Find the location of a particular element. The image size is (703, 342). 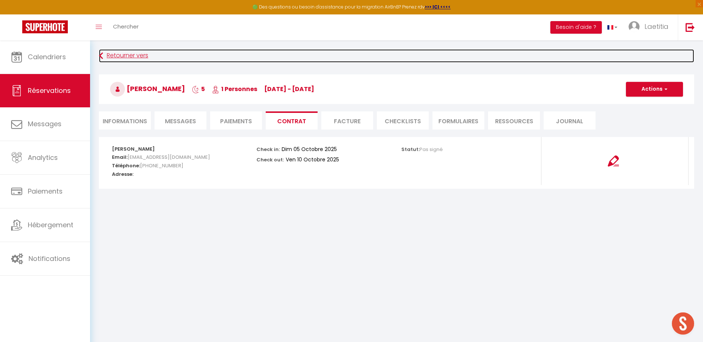

span: Notifications is located at coordinates (49, 259).